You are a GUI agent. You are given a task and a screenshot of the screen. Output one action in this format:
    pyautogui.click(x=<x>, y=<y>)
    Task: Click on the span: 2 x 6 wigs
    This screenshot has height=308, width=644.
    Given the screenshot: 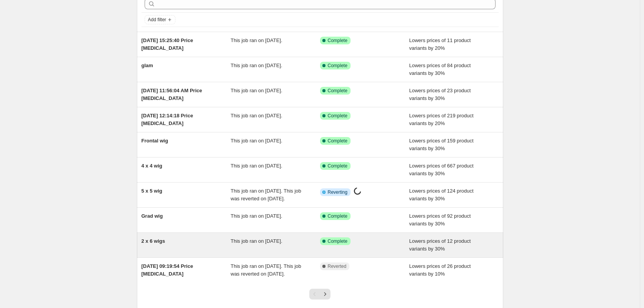 What is the action you would take?
    pyautogui.click(x=153, y=241)
    